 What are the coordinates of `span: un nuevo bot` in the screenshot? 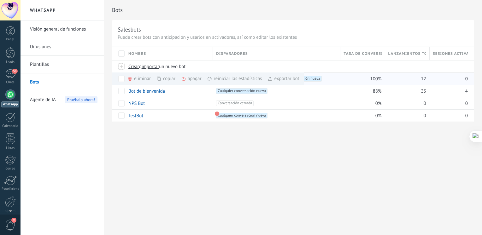 It's located at (172, 67).